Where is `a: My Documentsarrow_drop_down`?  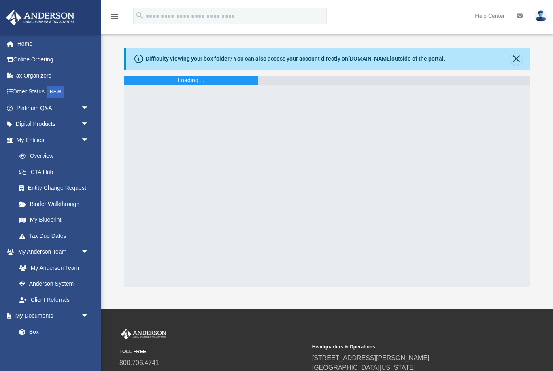 a: My Documentsarrow_drop_down is located at coordinates (51, 316).